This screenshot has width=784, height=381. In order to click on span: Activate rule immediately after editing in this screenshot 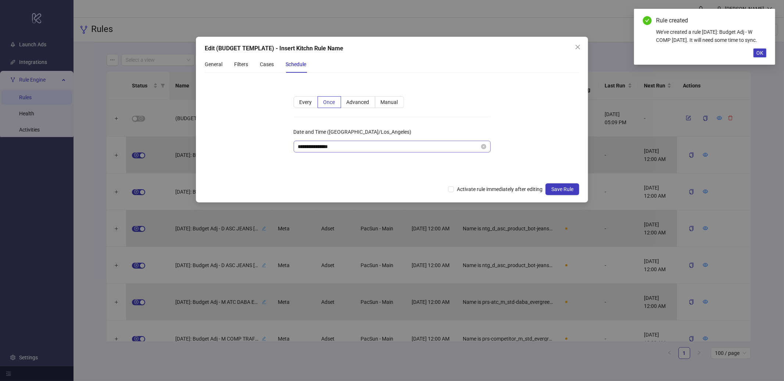, I will do `click(500, 189)`.